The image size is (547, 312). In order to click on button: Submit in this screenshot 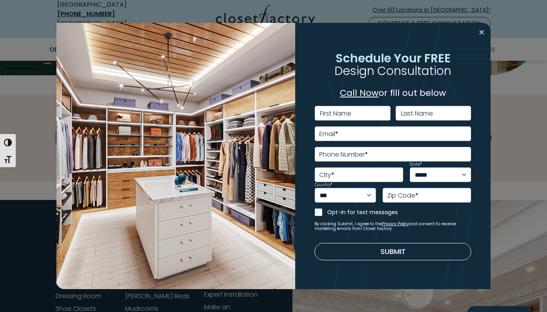, I will do `click(393, 252)`.